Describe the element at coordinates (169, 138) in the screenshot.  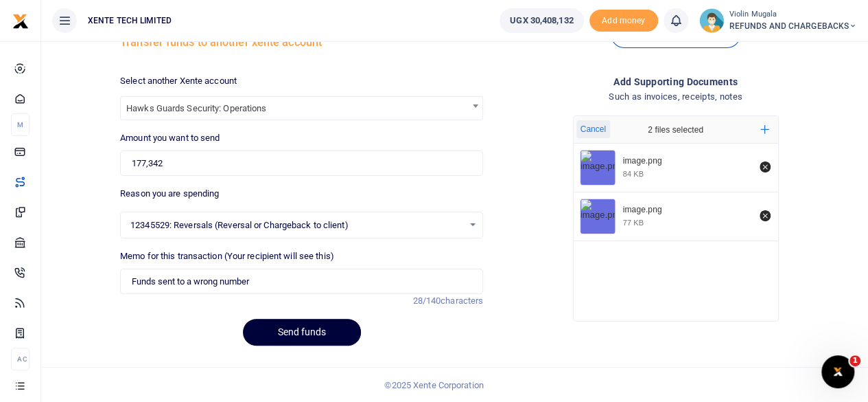
I see `label: Amount you want to send` at that location.